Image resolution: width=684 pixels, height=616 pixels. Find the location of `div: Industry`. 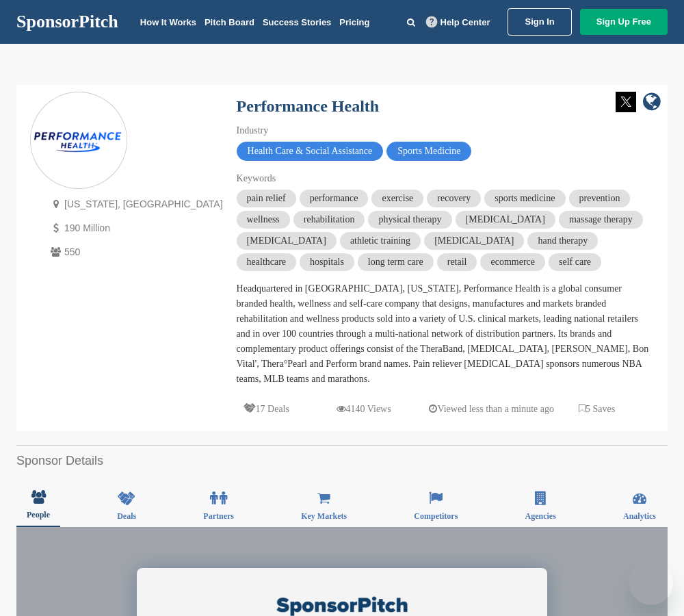

div: Industry is located at coordinates (445, 131).